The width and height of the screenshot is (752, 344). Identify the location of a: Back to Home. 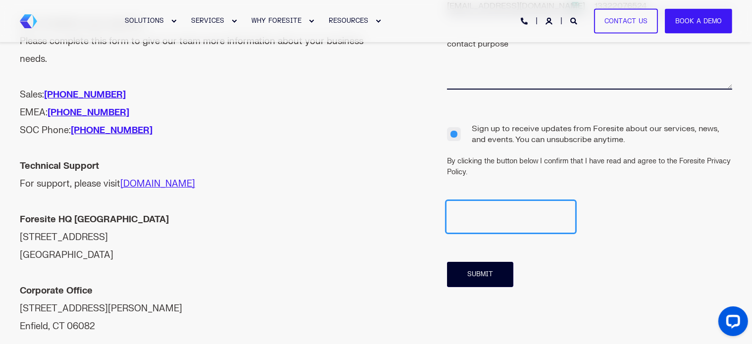
(28, 21).